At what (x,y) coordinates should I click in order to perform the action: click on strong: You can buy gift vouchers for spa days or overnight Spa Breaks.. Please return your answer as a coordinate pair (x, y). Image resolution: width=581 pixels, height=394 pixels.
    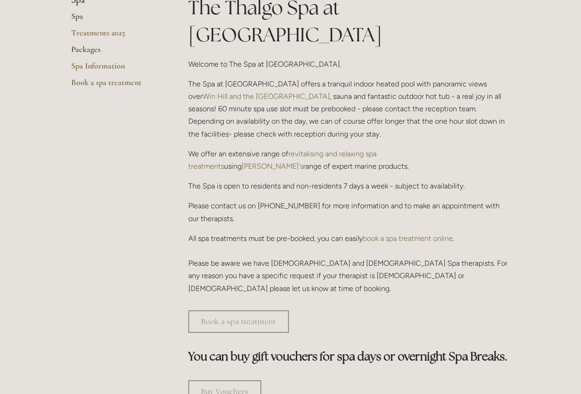
    Looking at the image, I should click on (348, 356).